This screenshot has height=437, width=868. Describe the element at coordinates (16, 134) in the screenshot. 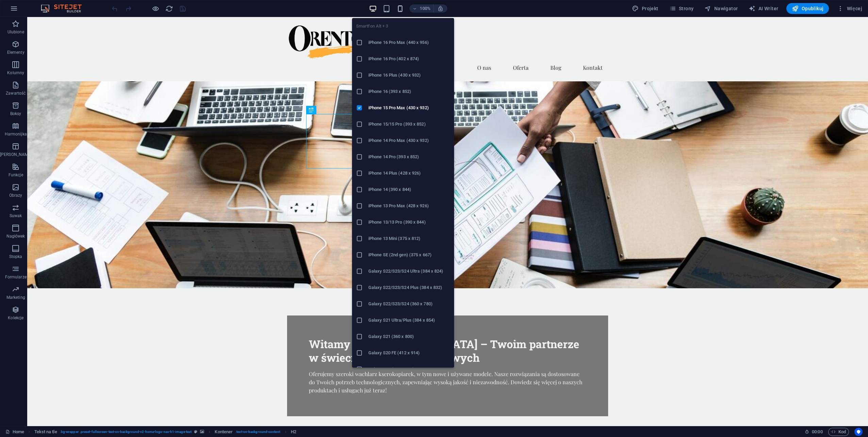

I see `p: Harmonijka` at that location.